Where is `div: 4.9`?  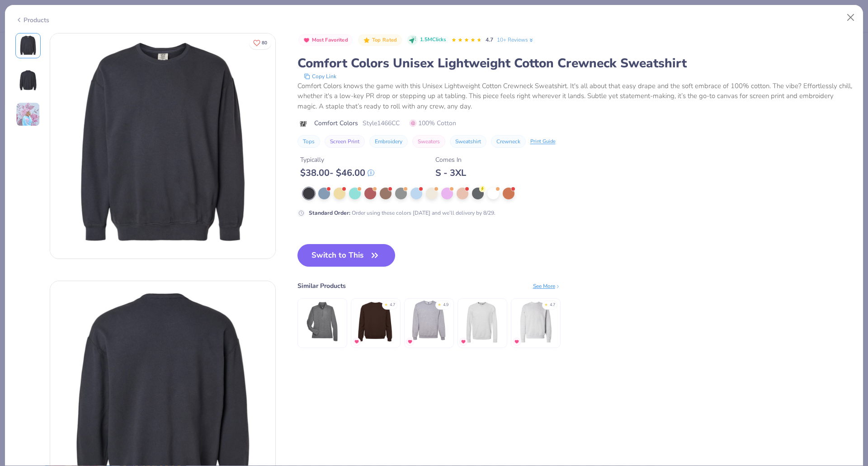
div: 4.9 is located at coordinates (446, 305).